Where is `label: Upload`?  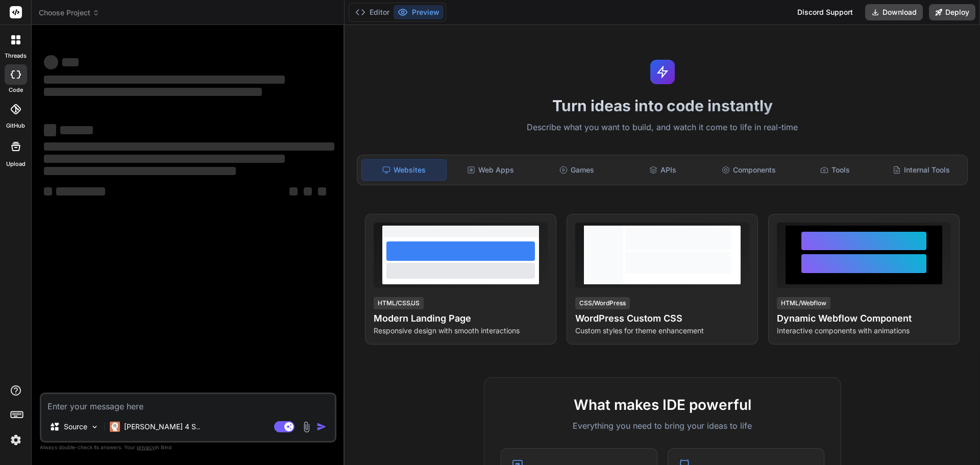
label: Upload is located at coordinates (16, 164).